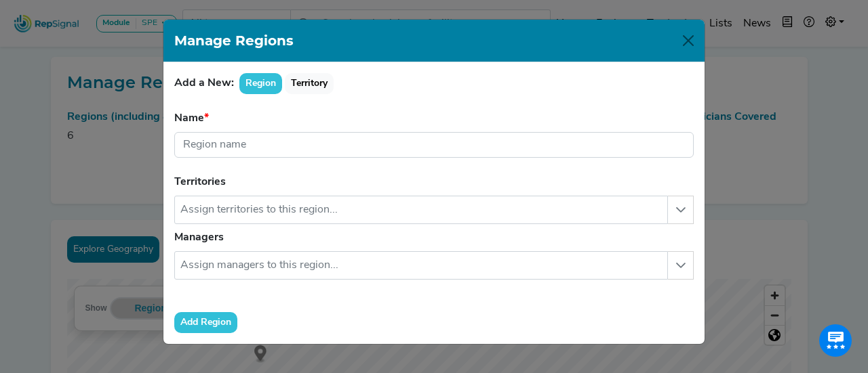 The height and width of the screenshot is (373, 868). I want to click on button: Territory, so click(309, 84).